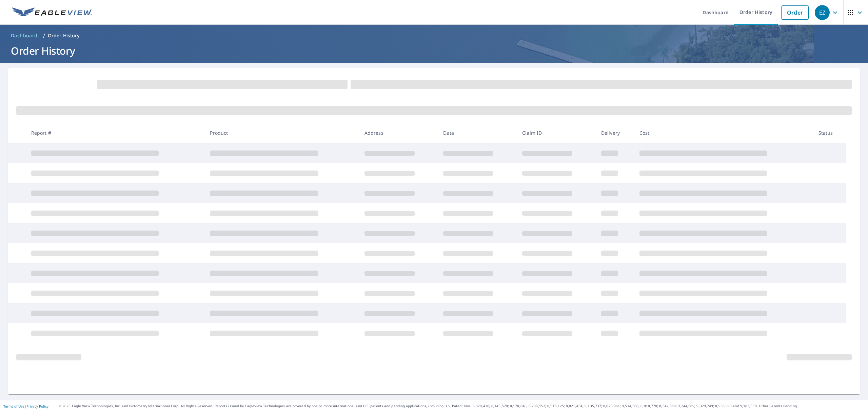 The width and height of the screenshot is (868, 412). What do you see at coordinates (462, 406) in the screenshot?
I see `p: © 2025 Eagle View Technologies, Inc. and Pictometry International Corp. All Rights Reserved. Repo...` at bounding box center [462, 406].